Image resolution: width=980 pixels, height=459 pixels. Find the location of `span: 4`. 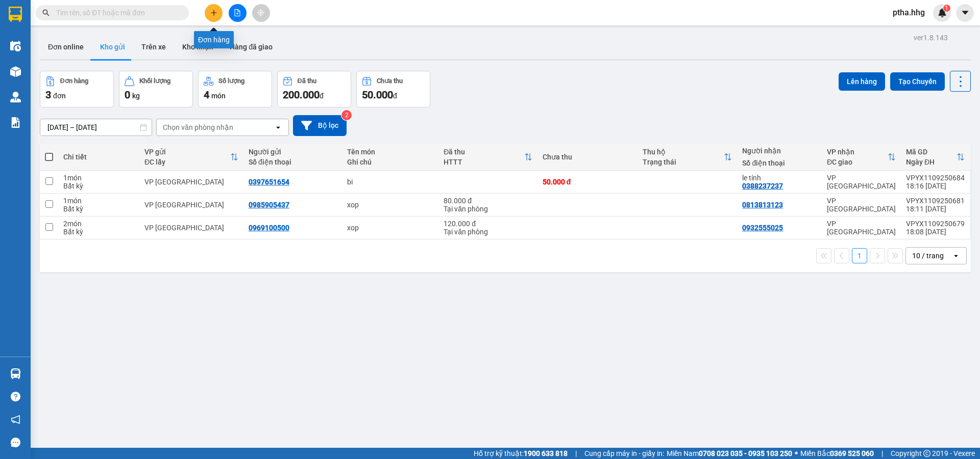

span: 4 is located at coordinates (206, 95).